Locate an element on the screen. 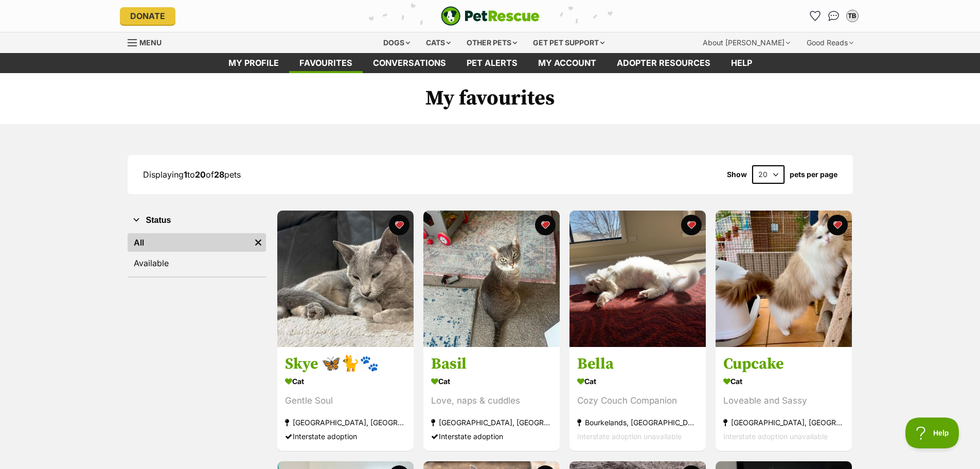 The width and height of the screenshot is (980, 469). label: pets per page is located at coordinates (813, 174).